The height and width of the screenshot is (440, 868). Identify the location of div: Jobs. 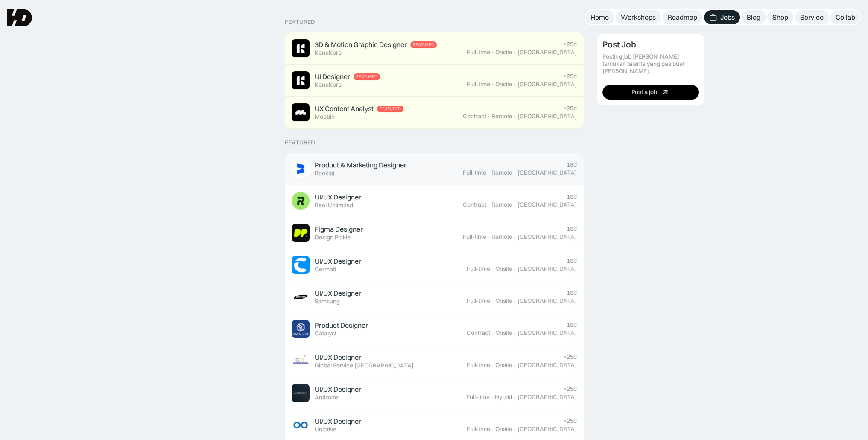
(728, 17).